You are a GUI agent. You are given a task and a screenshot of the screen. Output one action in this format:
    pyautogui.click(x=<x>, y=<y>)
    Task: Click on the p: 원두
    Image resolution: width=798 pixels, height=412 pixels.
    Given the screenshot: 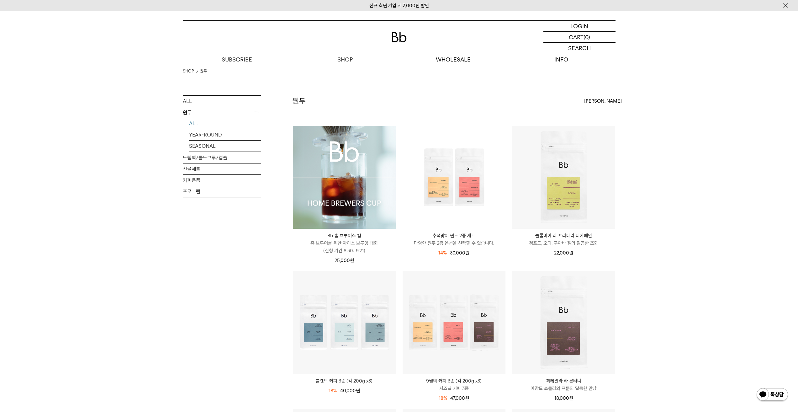 What is the action you would take?
    pyautogui.click(x=222, y=113)
    